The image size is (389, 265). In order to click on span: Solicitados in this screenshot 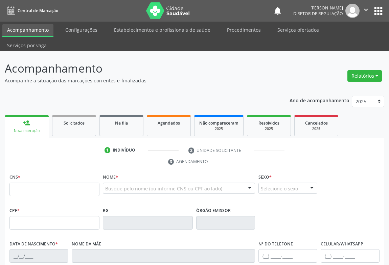, I will do `click(74, 123)`.